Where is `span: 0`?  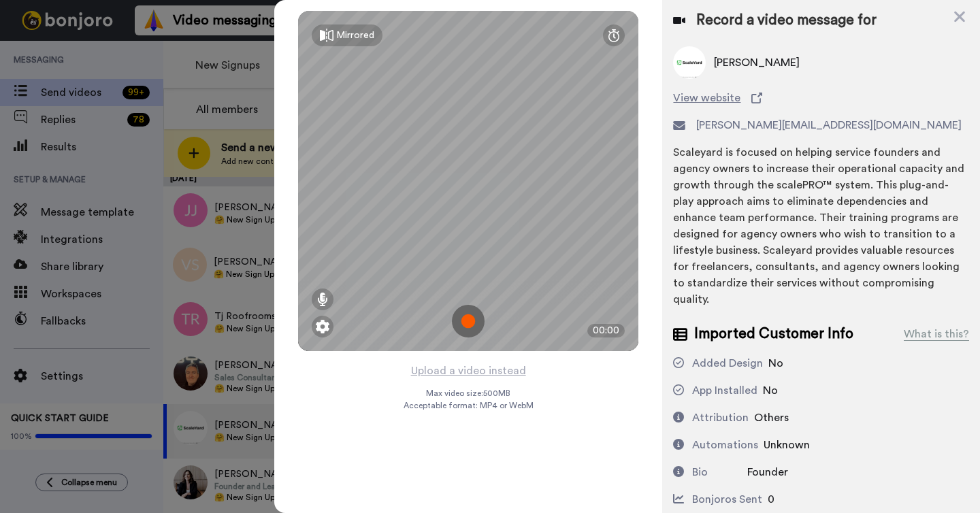 span: 0 is located at coordinates (771, 499).